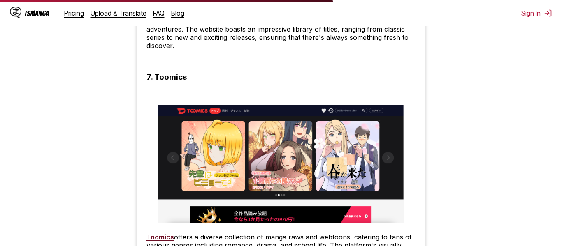 This screenshot has height=246, width=562. What do you see at coordinates (159, 13) in the screenshot?
I see `a: FAQ` at bounding box center [159, 13].